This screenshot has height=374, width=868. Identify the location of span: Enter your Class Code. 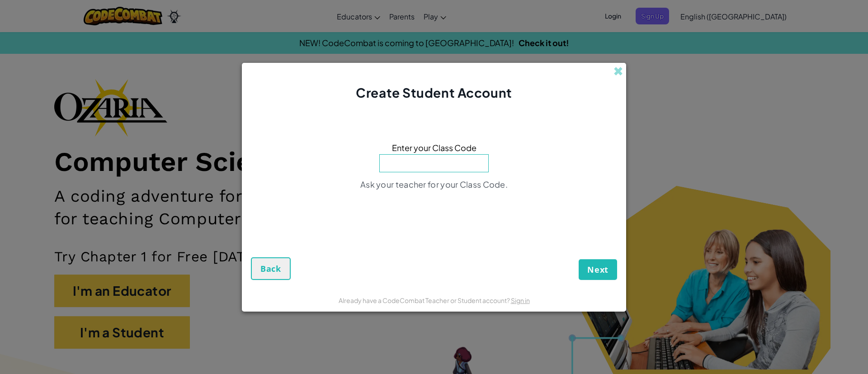
(434, 148).